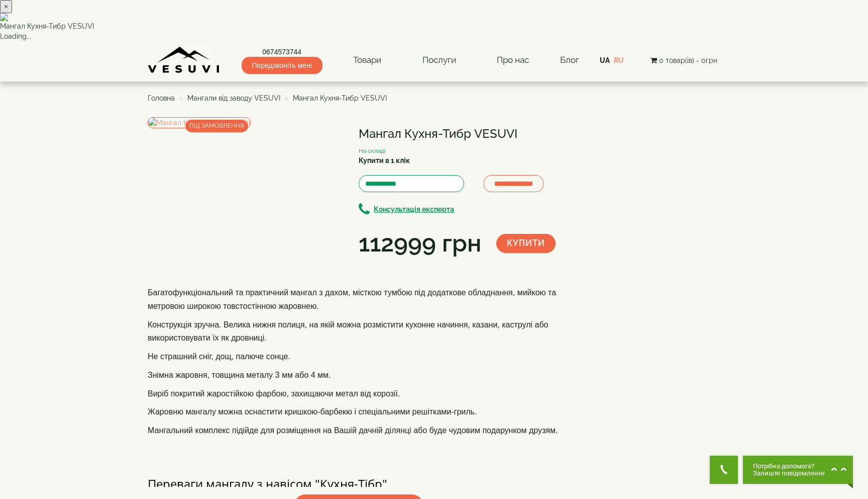 The width and height of the screenshot is (868, 499). What do you see at coordinates (184, 60) in the screenshot?
I see `img: Завод VESUVI` at bounding box center [184, 60].